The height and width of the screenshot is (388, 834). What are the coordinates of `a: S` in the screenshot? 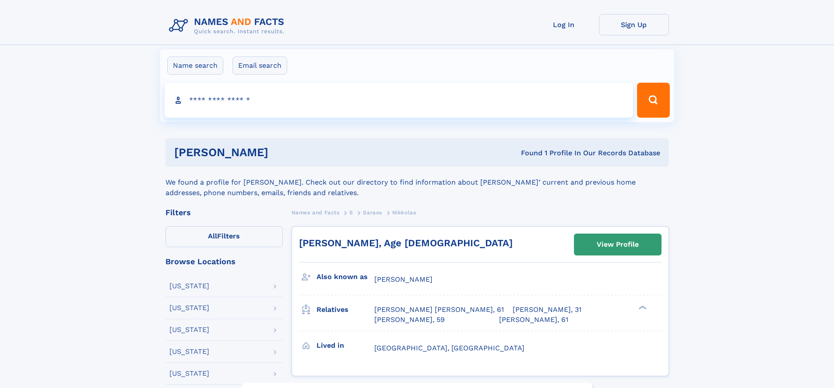 It's located at (351, 212).